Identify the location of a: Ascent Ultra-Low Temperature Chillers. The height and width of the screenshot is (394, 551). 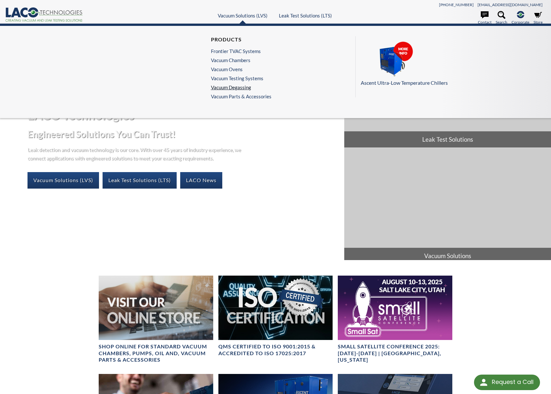
(450, 64).